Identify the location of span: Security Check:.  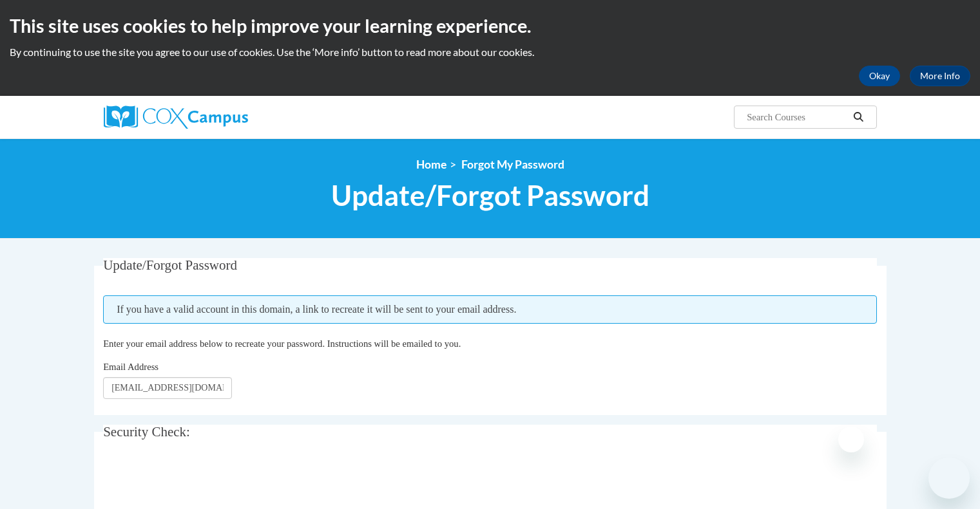
(146, 432).